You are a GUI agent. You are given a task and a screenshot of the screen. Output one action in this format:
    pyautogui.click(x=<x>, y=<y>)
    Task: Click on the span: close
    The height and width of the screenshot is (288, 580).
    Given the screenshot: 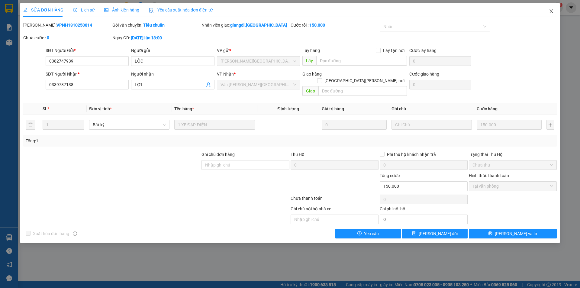 What is the action you would take?
    pyautogui.click(x=551, y=11)
    